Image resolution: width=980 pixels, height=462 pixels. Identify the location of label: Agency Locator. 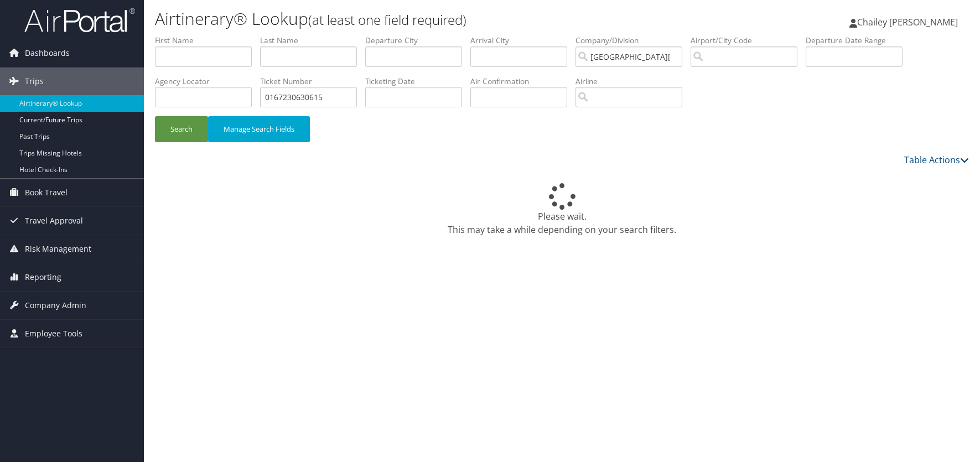
(207, 81).